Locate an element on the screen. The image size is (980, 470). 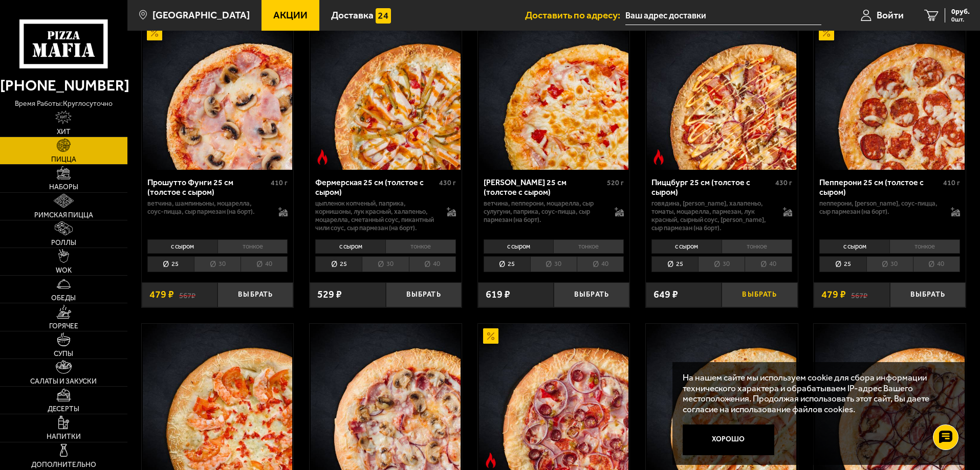
a: АкционныйПепперони 25 см (толстое с сыром) is located at coordinates (889, 95).